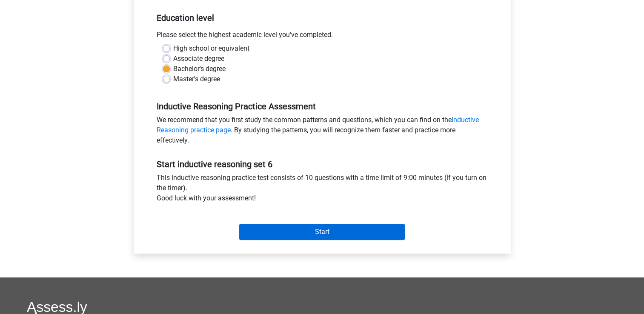 This screenshot has height=314, width=644. Describe the element at coordinates (322, 232) in the screenshot. I see `input: Start` at that location.